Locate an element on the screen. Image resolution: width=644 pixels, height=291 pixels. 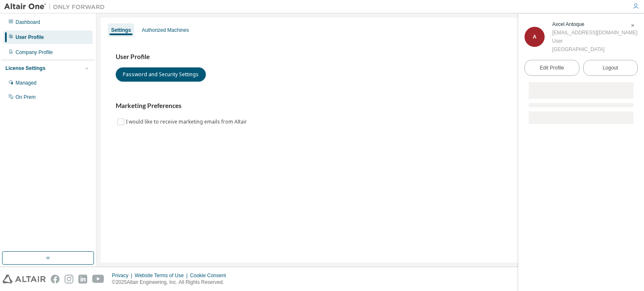
img: facebook.svg is located at coordinates (55, 279).